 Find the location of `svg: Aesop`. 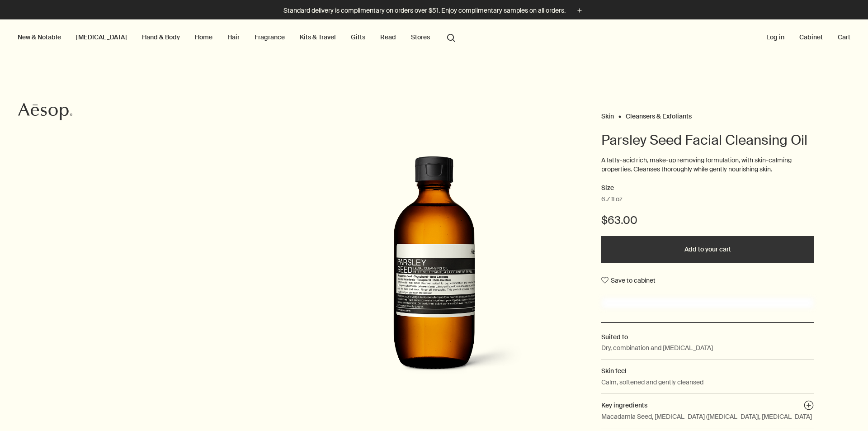

svg: Aesop is located at coordinates (46, 111).